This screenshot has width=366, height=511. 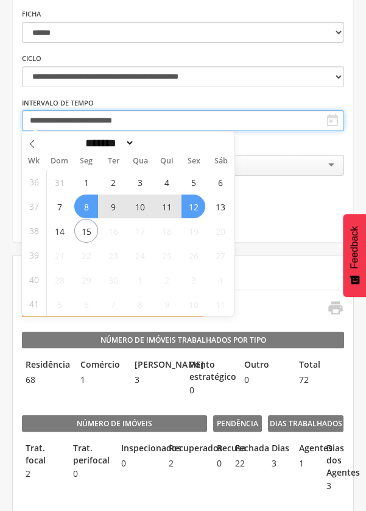 What do you see at coordinates (140, 182) in the screenshot?
I see `span: Setembro 3, 2025` at bounding box center [140, 182].